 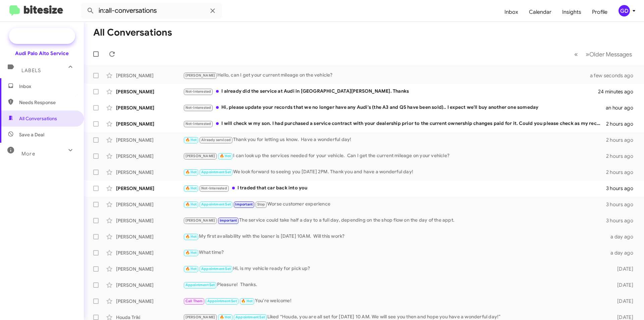 What do you see at coordinates (394, 140) in the screenshot?
I see `div: Thank you for letting us know. Have a wonderful day!` at bounding box center [394, 140].